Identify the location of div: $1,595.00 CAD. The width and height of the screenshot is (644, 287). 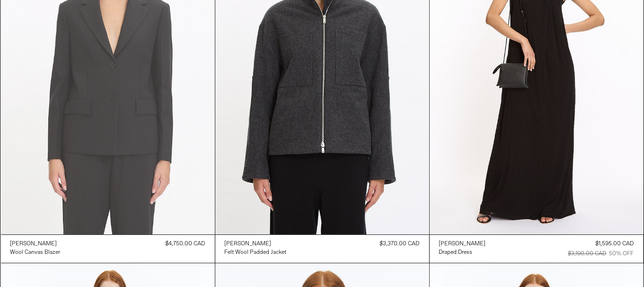
(615, 244).